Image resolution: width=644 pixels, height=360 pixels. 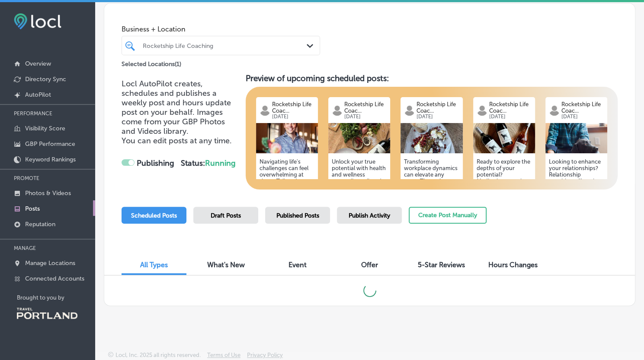 I want to click on img: 173923982217658eac-d0c4-45aa-bae2-43ed8e8ddcda_DSC_9968.jpg, so click(x=287, y=138).